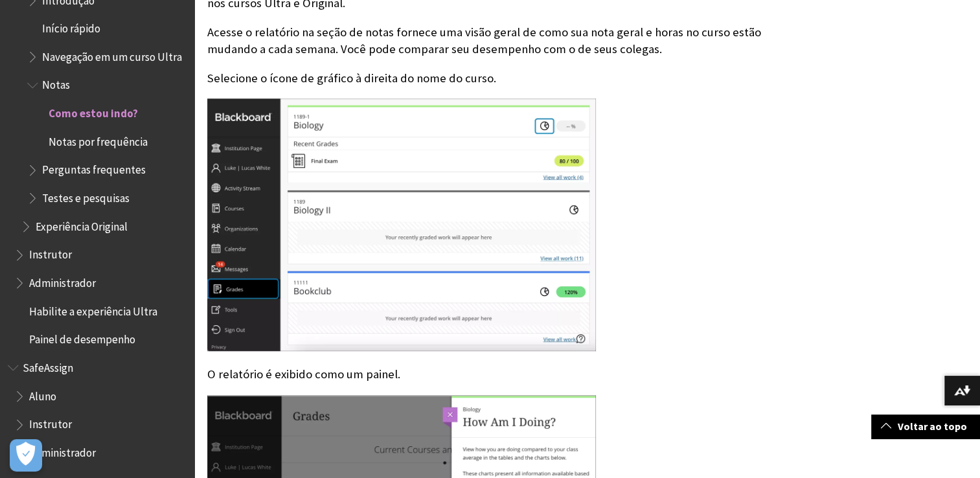 Image resolution: width=980 pixels, height=478 pixels. I want to click on p: Selecione o ícone de gráfico à direita do nome do curso., so click(491, 79).